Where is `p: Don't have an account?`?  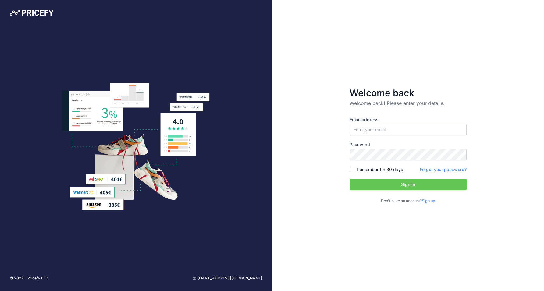
p: Don't have an account? is located at coordinates (408, 201).